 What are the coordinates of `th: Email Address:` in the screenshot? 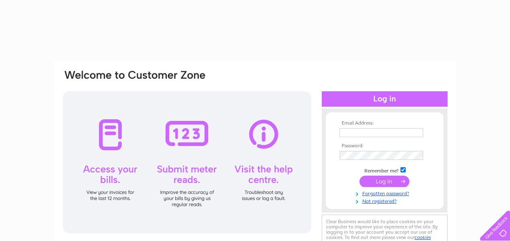 It's located at (384, 123).